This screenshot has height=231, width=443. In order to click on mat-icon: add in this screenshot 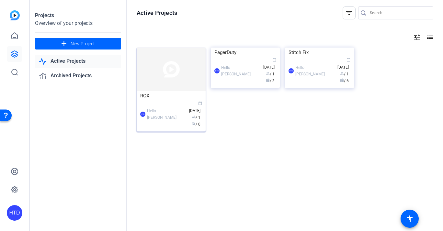, I will do `click(64, 44)`.